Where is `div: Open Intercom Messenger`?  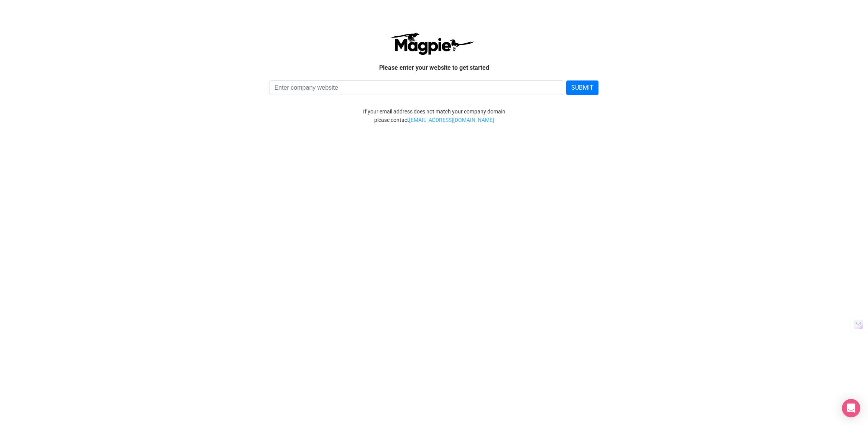 div: Open Intercom Messenger is located at coordinates (851, 408).